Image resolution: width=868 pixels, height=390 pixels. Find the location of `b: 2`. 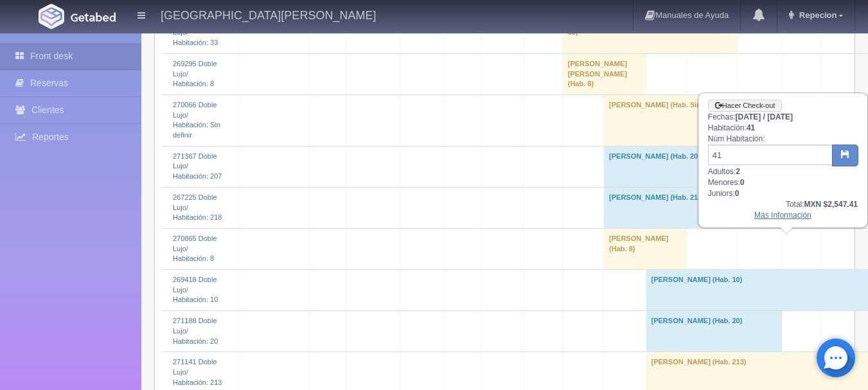

b: 2 is located at coordinates (738, 172).